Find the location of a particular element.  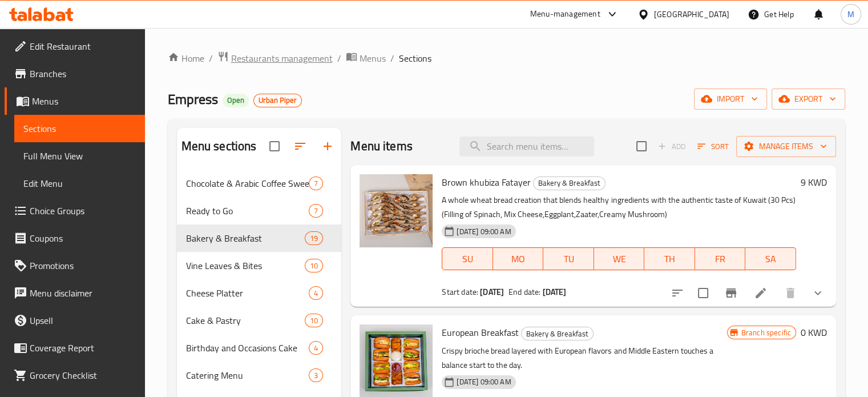

a: Grocery Checklist is located at coordinates (75, 375).